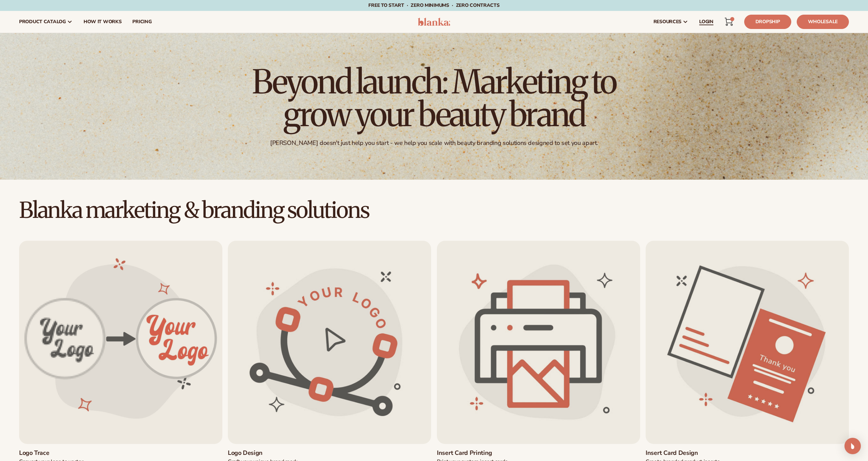 This screenshot has width=868, height=461. What do you see at coordinates (671, 22) in the screenshot?
I see `a: resources` at bounding box center [671, 22].